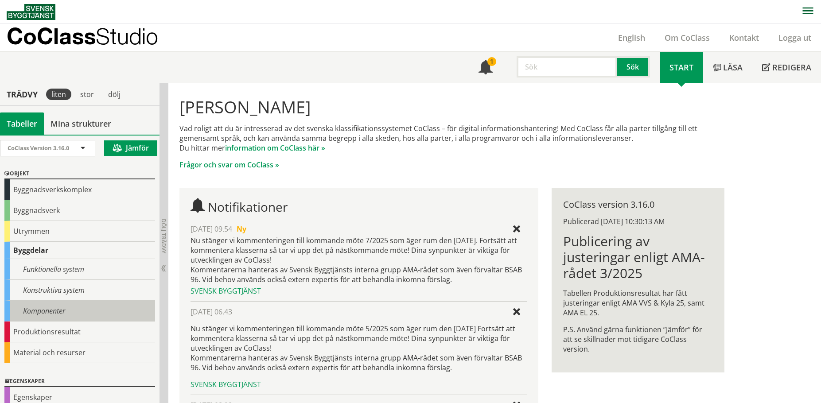 Image resolution: width=821 pixels, height=403 pixels. Describe the element at coordinates (114, 94) in the screenshot. I see `div: dölj` at that location.